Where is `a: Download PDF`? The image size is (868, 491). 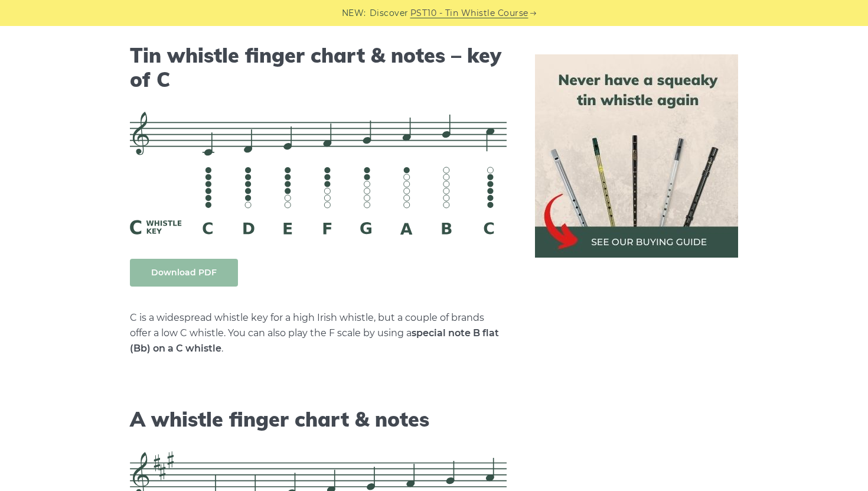
a: Download PDF is located at coordinates (183, 272).